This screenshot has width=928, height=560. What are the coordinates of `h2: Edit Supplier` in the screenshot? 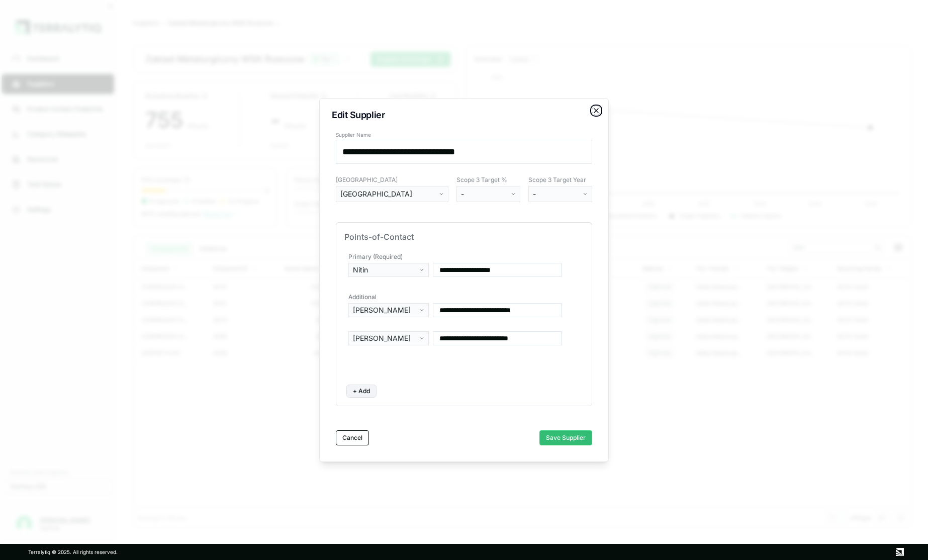 It's located at (464, 115).